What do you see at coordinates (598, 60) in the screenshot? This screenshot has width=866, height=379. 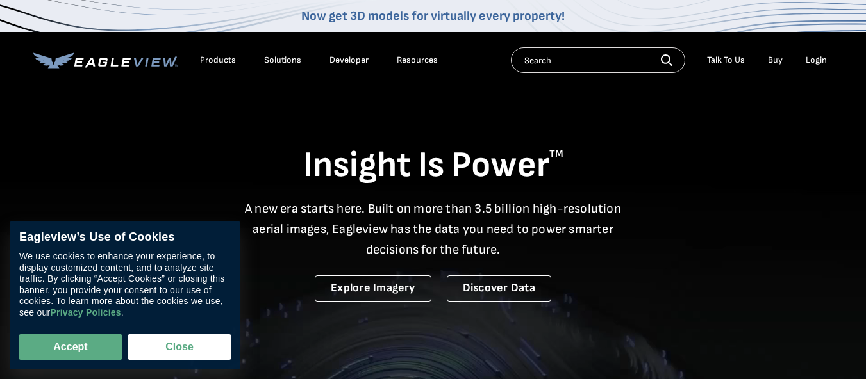 I see `input: Search` at bounding box center [598, 60].